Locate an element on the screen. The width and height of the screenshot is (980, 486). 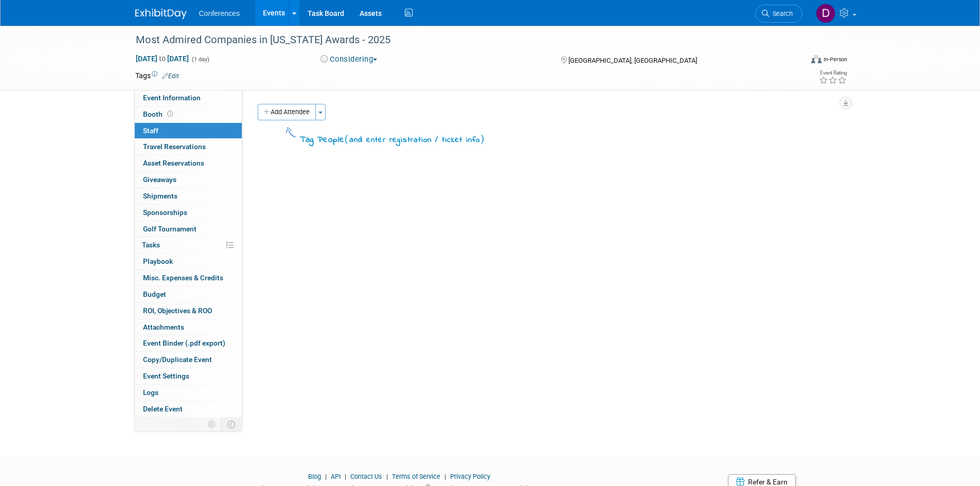
a: Tasks is located at coordinates (188, 244).